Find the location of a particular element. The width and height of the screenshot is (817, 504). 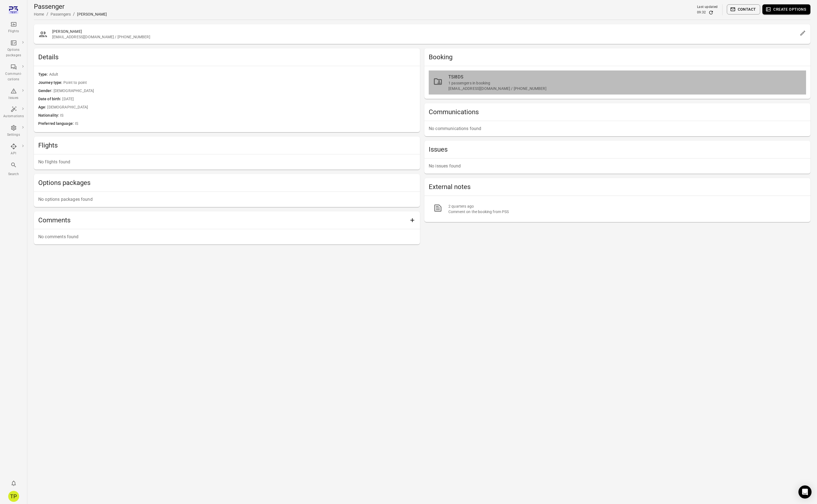

div: Open Intercom Messenger is located at coordinates (805, 492).